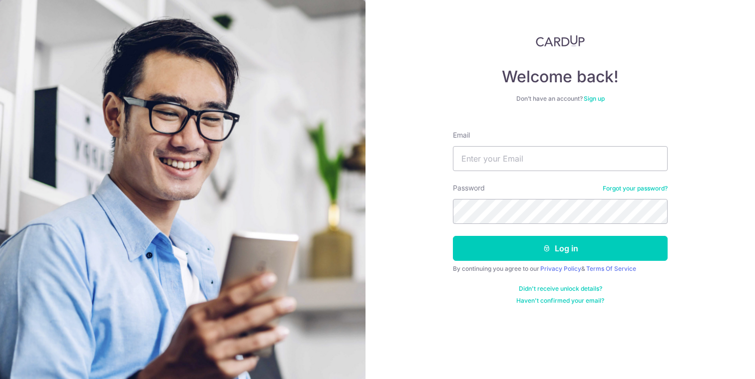  I want to click on a: Privacy Policy, so click(561, 269).